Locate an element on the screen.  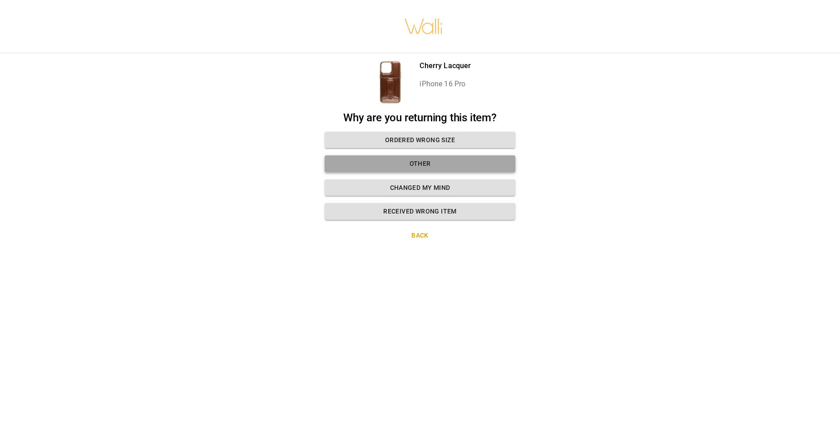
p: iPhone 16 Pro is located at coordinates (445, 84).